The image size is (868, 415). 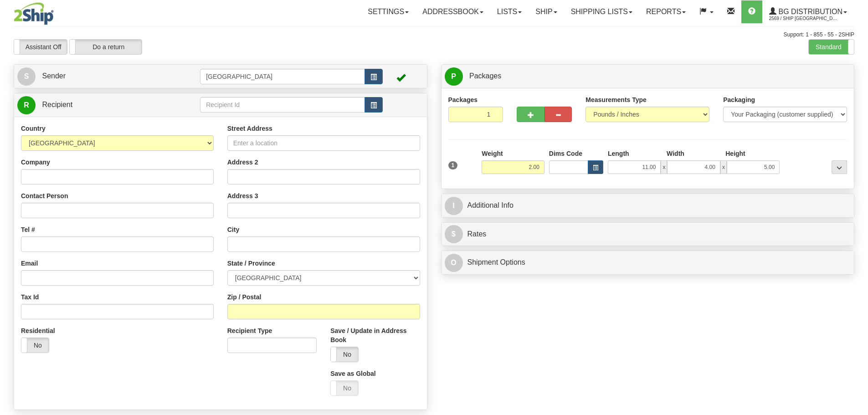 I want to click on input: Enter a location, so click(x=323, y=143).